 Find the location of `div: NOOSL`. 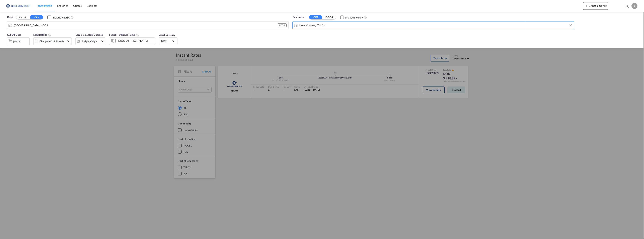

div: NOOSL is located at coordinates (282, 25).